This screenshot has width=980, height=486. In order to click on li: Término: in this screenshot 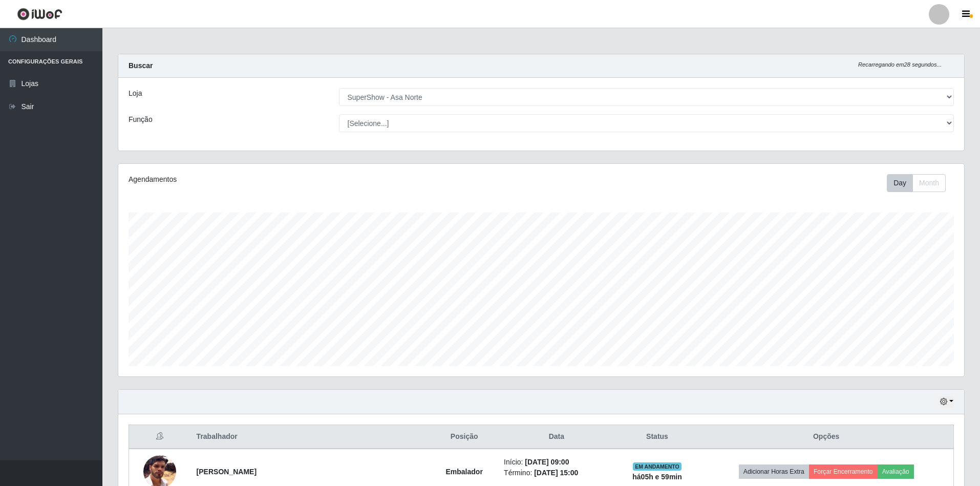, I will do `click(556, 473)`.